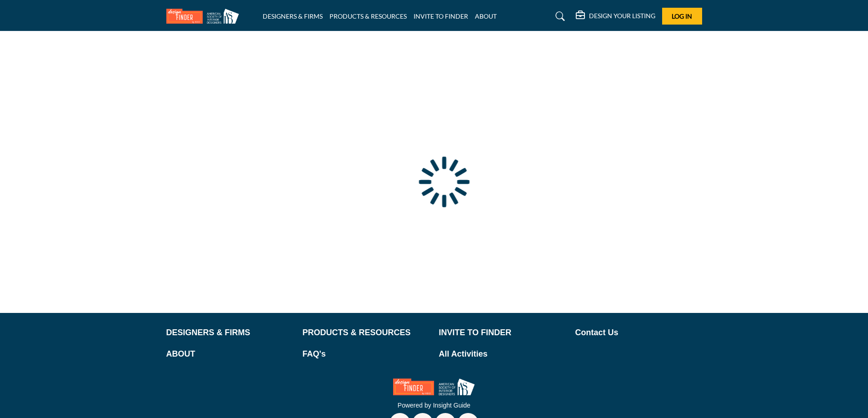 This screenshot has height=418, width=868. Describe the element at coordinates (366, 354) in the screenshot. I see `p: FAQ's` at that location.